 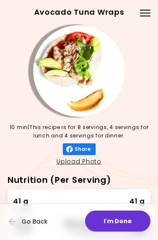 I want to click on p: 10 min | This recipe is for 8 servings, 4 servings for lunch and 4 servings for dinner., so click(x=79, y=131).